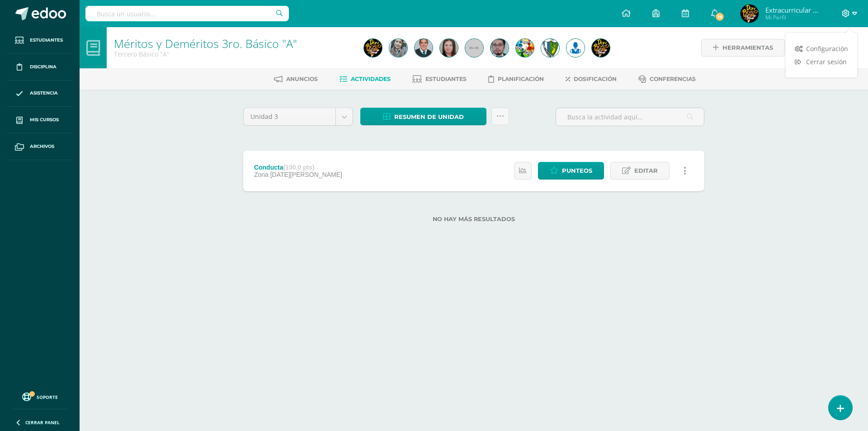  What do you see at coordinates (525, 48) in the screenshot?
I see `img: 852c373e651f39172791dbf6cd0291a6.png` at bounding box center [525, 48].